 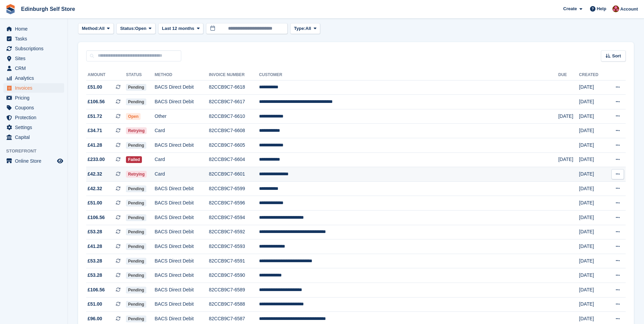 I want to click on span: Analytics, so click(x=35, y=78).